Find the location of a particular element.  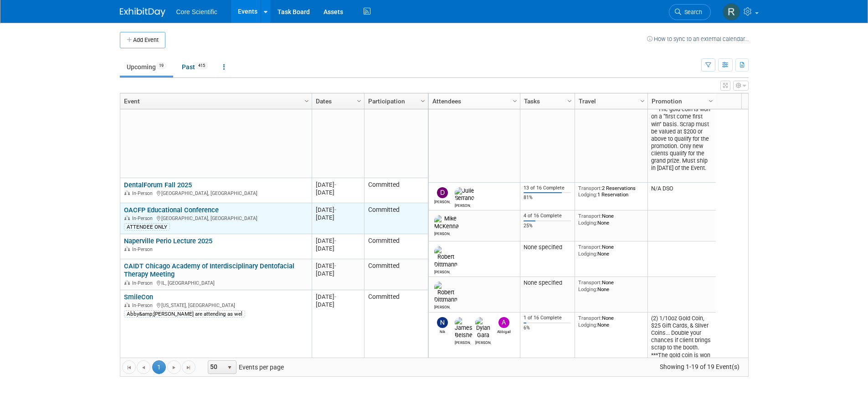

span: 50 is located at coordinates (216, 367).